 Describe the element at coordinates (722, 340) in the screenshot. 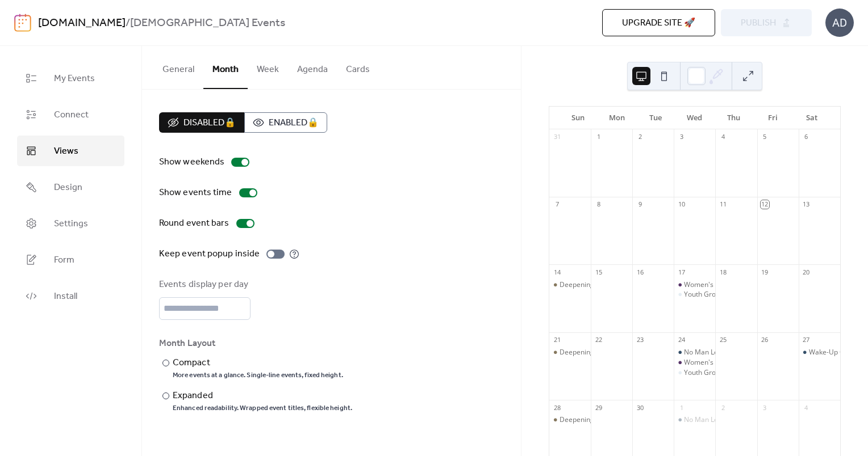

I see `div: 25` at that location.